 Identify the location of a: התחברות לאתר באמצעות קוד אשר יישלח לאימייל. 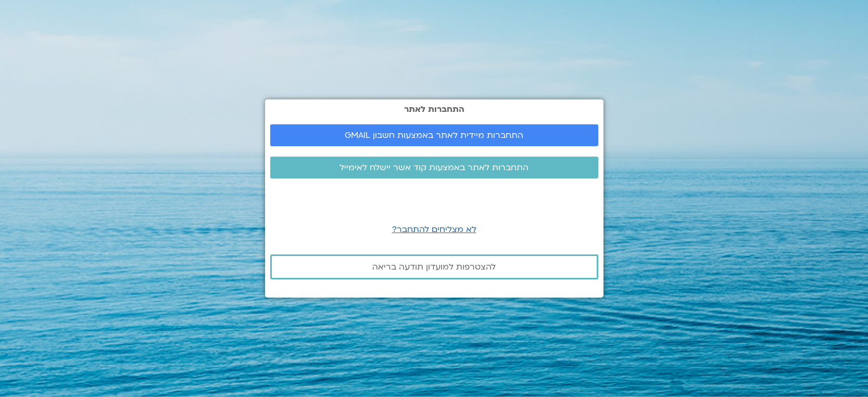
(434, 168).